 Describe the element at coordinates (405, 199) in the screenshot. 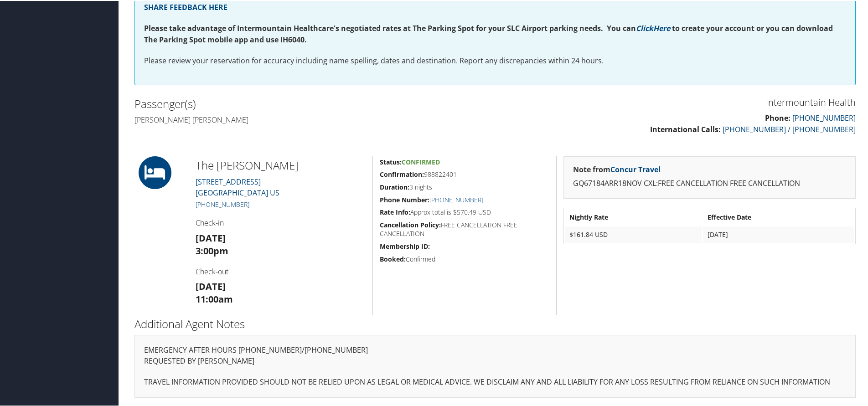

I see `strong: Phone Number:` at that location.